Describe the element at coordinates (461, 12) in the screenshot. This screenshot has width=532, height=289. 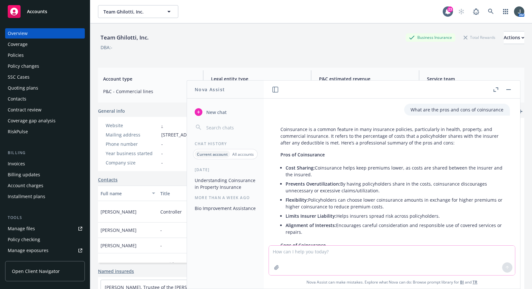
I see `a: Start snowing` at that location.